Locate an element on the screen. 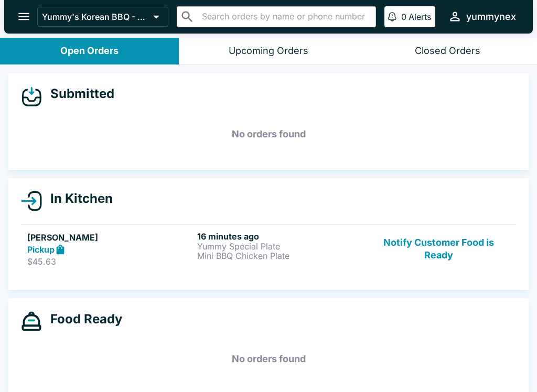  p: Yummy's Korean BBQ - NEX is located at coordinates (95, 17).